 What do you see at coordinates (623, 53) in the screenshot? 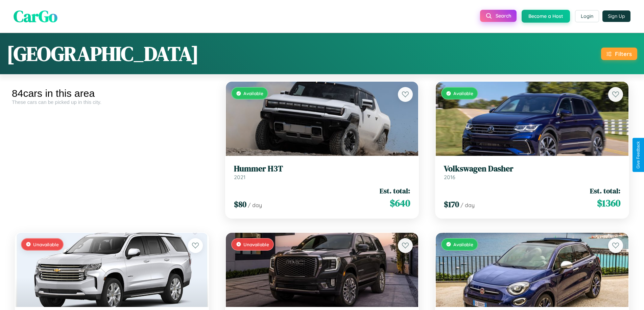
I see `div: Filters` at bounding box center [623, 53].